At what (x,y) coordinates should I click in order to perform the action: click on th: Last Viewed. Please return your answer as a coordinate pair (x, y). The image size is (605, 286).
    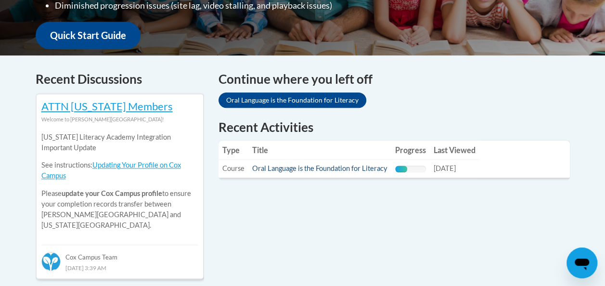
    Looking at the image, I should click on (454, 150).